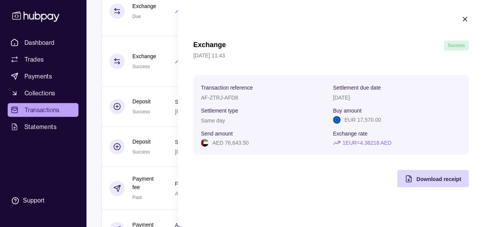 The height and width of the screenshot is (227, 484). What do you see at coordinates (227, 88) in the screenshot?
I see `p: Transaction reference` at bounding box center [227, 88].